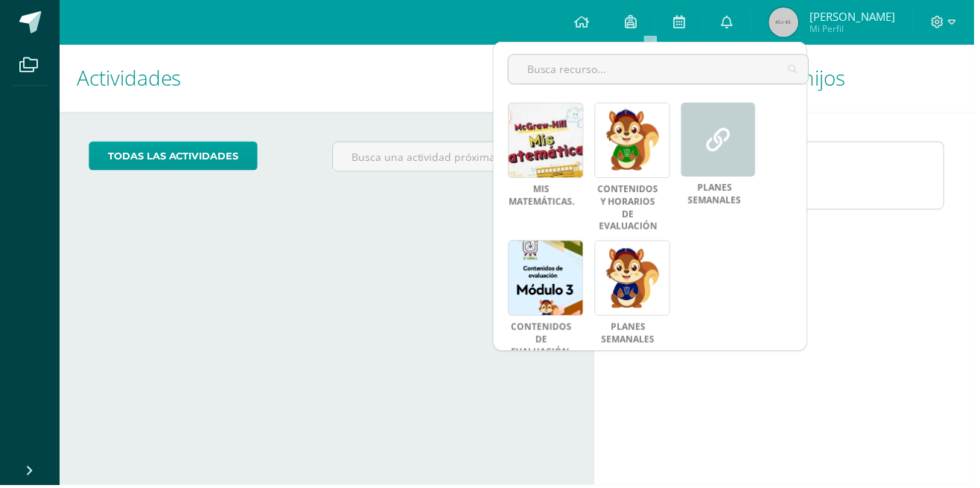 The width and height of the screenshot is (980, 488). Describe the element at coordinates (789, 22) in the screenshot. I see `img: 45x45` at that location.